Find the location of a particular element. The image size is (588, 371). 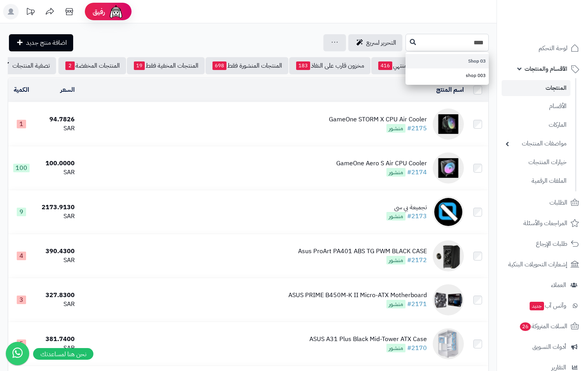

a: المنتجات المخفضة2 is located at coordinates (92, 66).